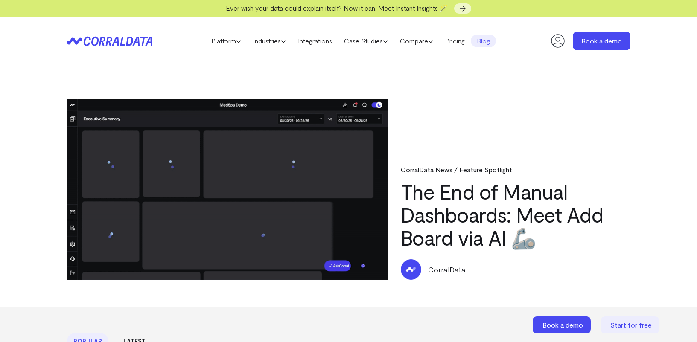  What do you see at coordinates (483, 41) in the screenshot?
I see `a: Blog` at bounding box center [483, 41].